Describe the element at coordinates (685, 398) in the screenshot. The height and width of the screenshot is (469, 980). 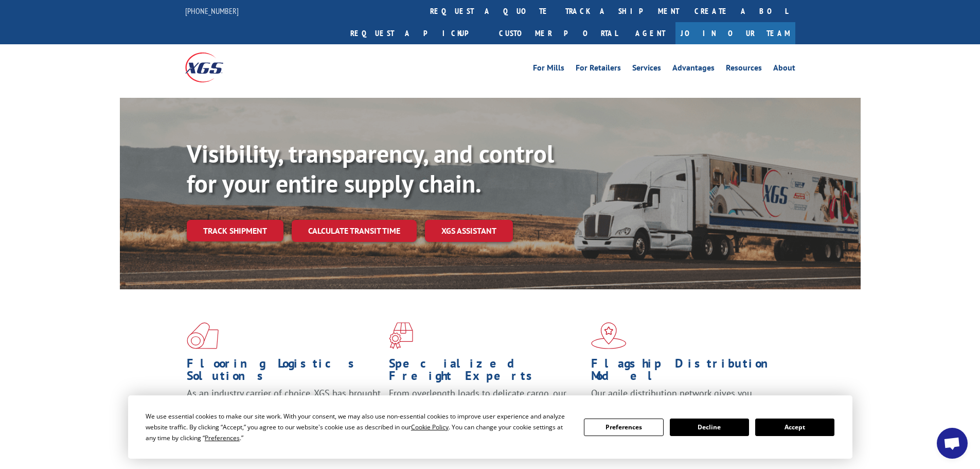
I see `span: Our agile distribution network gives you nationwide inventory management on demand.` at that location.